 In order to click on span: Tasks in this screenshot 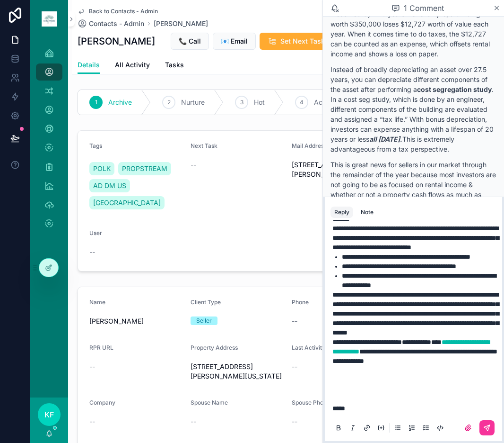, I will do `click(175, 65)`.